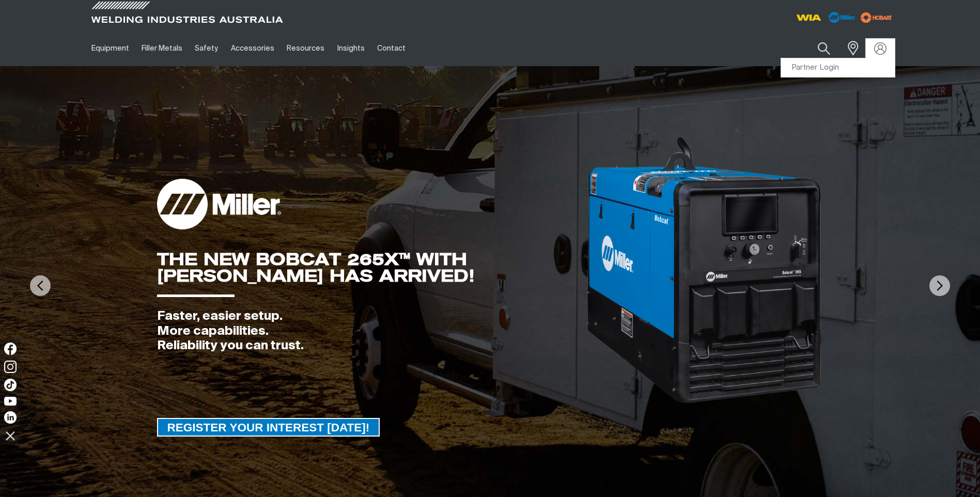  What do you see at coordinates (817, 48) in the screenshot?
I see `input: Product name or item number...` at bounding box center [817, 48].